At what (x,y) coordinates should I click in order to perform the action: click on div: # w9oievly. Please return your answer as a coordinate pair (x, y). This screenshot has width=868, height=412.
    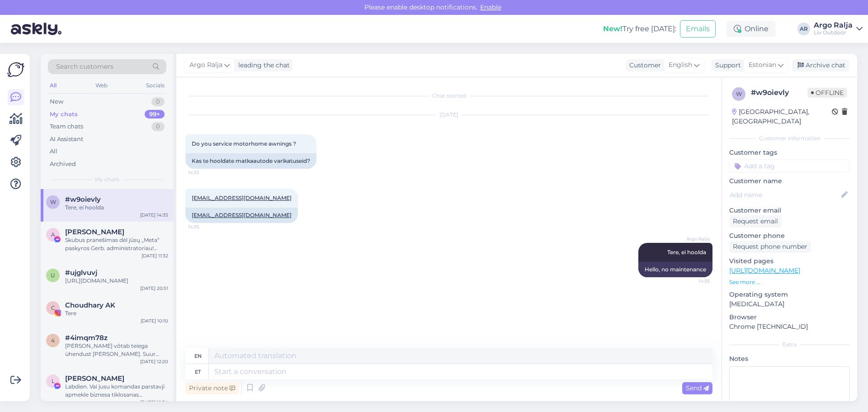
    Looking at the image, I should click on (779, 92).